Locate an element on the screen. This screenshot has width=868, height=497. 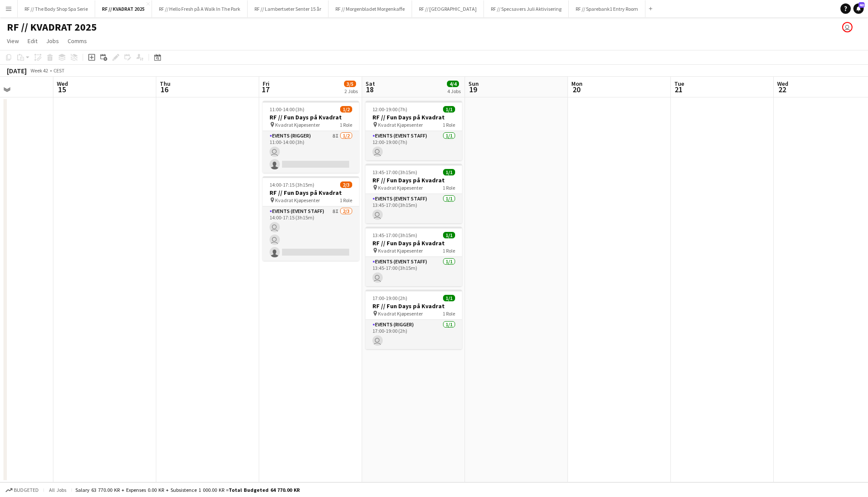
span: 20 is located at coordinates (576, 89).